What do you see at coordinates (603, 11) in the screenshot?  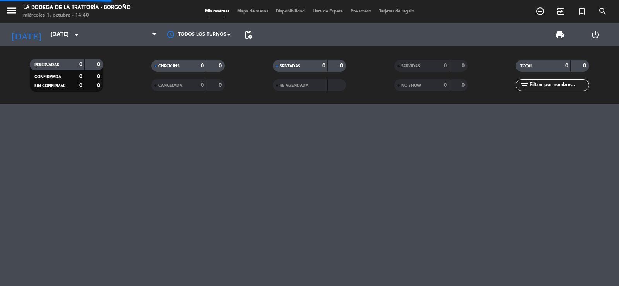 I see `i: search` at bounding box center [603, 11].